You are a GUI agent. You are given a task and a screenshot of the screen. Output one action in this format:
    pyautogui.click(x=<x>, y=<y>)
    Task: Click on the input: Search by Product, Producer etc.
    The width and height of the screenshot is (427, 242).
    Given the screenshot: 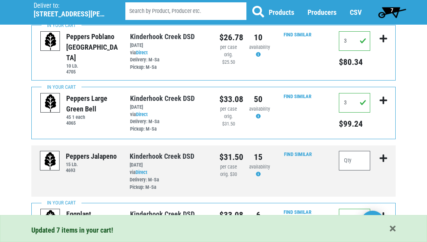 What is the action you would take?
    pyautogui.click(x=186, y=11)
    